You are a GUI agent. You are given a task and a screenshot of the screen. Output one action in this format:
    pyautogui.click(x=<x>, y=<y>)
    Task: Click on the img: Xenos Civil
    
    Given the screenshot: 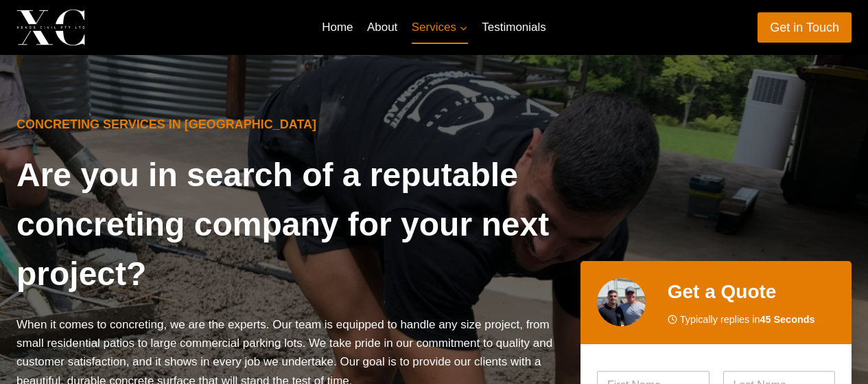 What is the action you would take?
    pyautogui.click(x=51, y=27)
    